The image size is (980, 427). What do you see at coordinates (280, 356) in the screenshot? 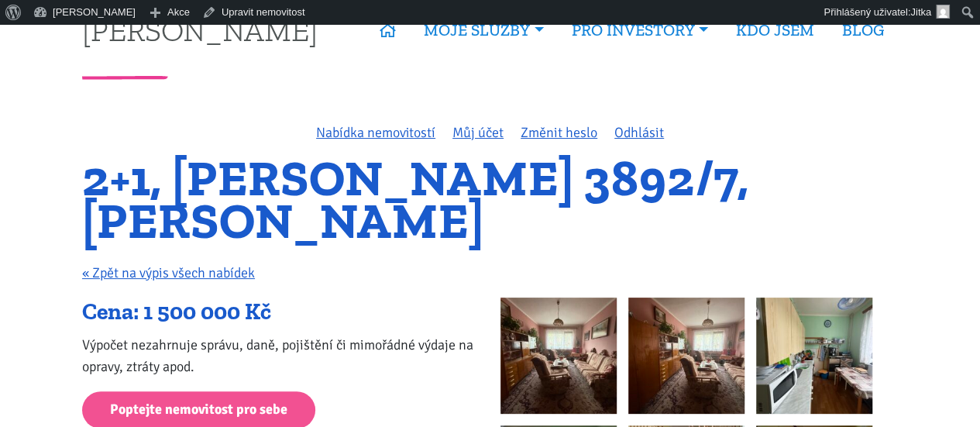
I see `p: Výpočet nezahrnuje správu, daně, pojištění či mimořádné výdaje na opravy, ztráty apod.` at bounding box center [280, 356].